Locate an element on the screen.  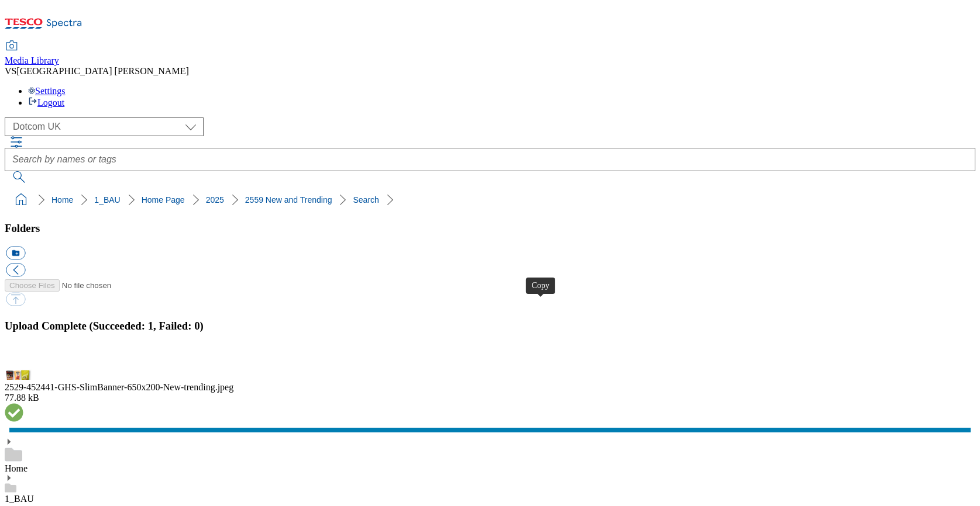
input: Search by names or tags is located at coordinates (489, 159).